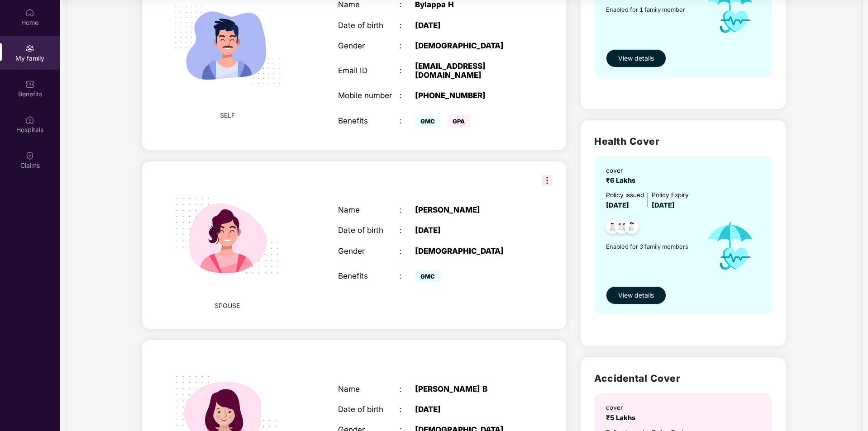 The height and width of the screenshot is (431, 868). Describe the element at coordinates (369, 95) in the screenshot. I see `div: Mobile number` at that location.